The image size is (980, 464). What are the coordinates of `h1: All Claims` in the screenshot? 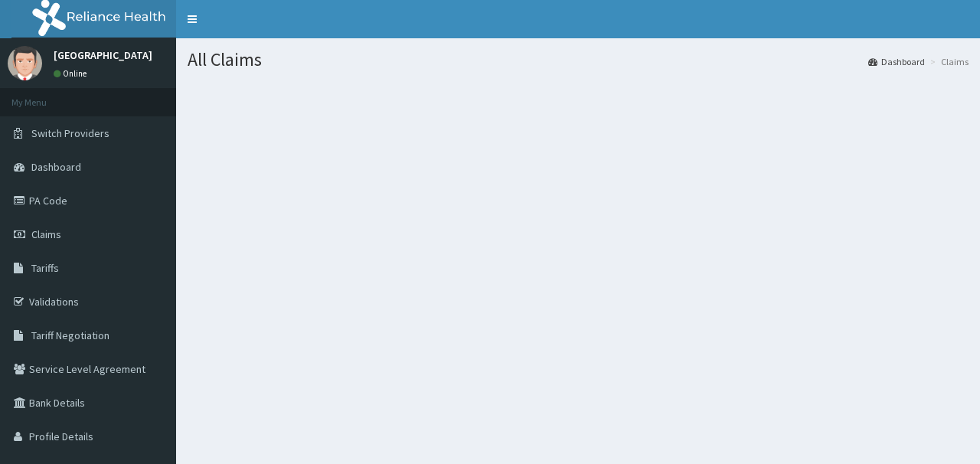 It's located at (578, 59).